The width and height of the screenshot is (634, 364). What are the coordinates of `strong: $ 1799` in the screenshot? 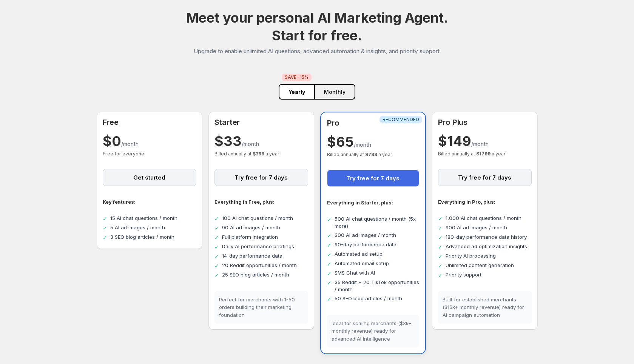 It's located at (483, 153).